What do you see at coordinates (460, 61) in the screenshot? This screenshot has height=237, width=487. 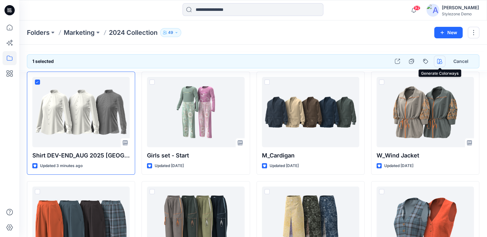 I see `button: Cancel` at bounding box center [460, 61].